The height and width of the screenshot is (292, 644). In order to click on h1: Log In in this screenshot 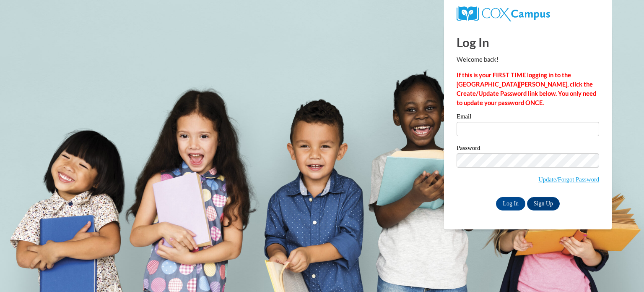, I will do `click(528, 42)`.